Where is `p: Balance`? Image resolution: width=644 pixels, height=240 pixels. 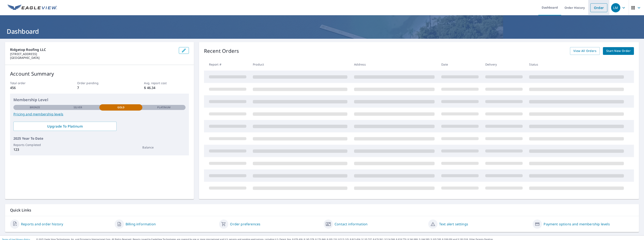 p: Balance is located at coordinates (164, 147).